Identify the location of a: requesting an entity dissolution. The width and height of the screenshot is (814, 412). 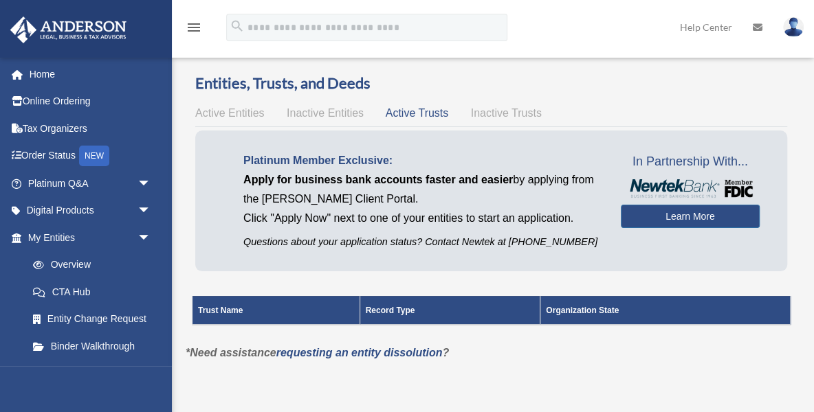
(360, 353).